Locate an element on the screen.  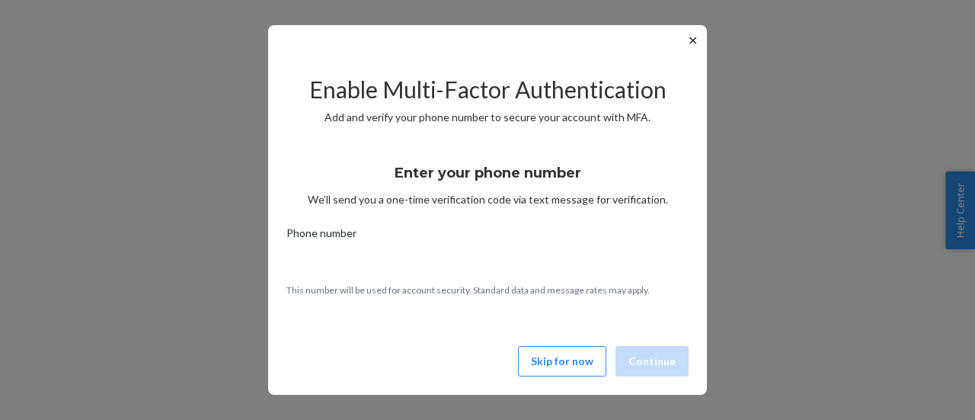
button: Skip for now is located at coordinates (562, 361).